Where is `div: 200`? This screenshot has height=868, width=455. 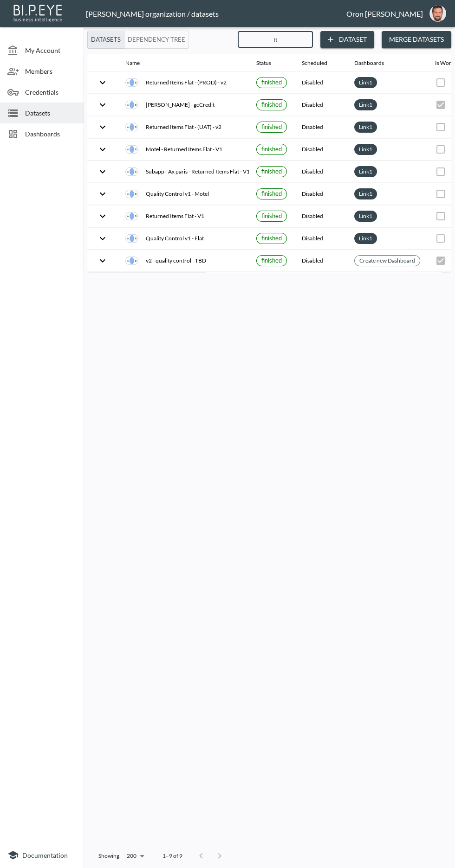 div: 200 is located at coordinates (135, 856).